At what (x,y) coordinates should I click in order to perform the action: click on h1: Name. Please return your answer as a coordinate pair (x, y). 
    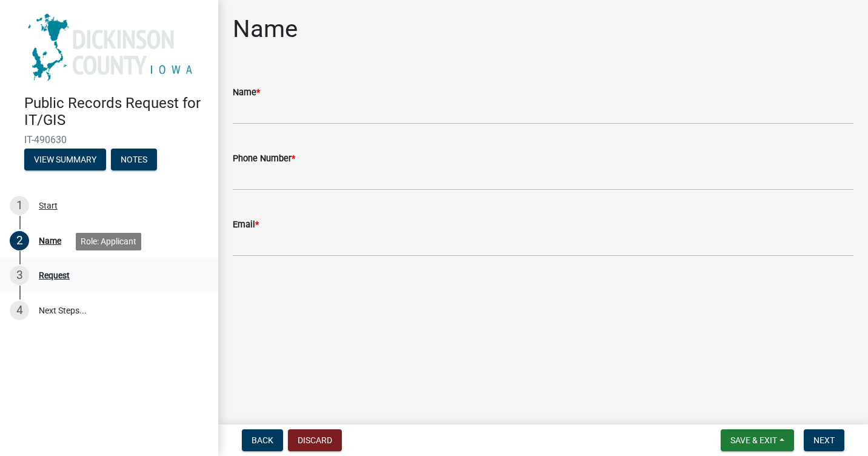
    Looking at the image, I should click on (265, 29).